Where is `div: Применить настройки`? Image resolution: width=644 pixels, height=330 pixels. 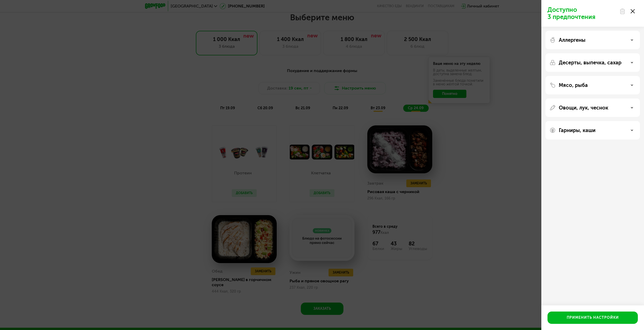
div: Применить настройки is located at coordinates (593, 318).